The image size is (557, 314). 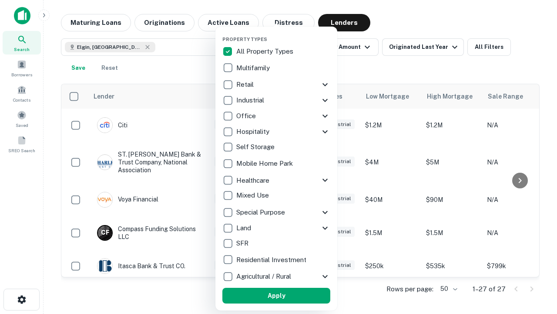 I want to click on span: Property Types, so click(x=245, y=39).